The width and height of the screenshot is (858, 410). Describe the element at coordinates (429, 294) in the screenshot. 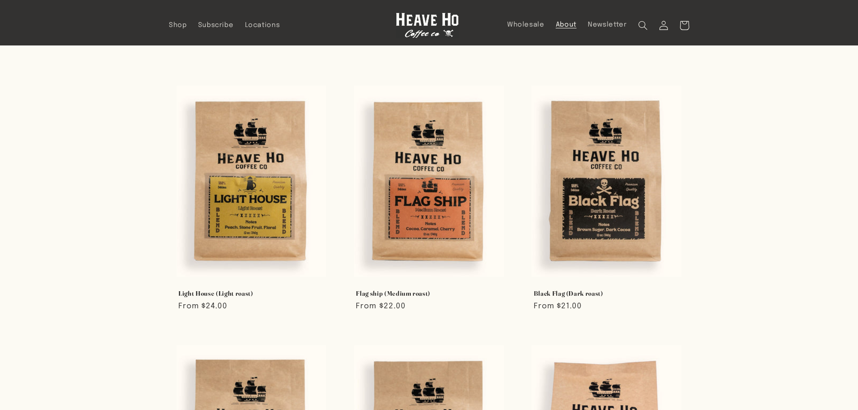

I see `a: Flag ship (Medium roast)` at that location.